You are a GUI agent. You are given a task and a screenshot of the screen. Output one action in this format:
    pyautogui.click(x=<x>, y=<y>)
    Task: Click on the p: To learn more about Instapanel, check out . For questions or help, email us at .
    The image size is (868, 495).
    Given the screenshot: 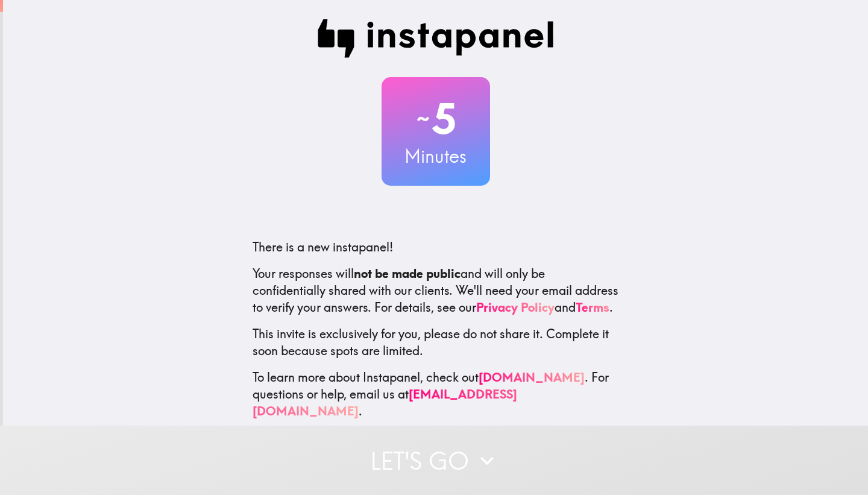 What is the action you would take?
    pyautogui.click(x=436, y=394)
    